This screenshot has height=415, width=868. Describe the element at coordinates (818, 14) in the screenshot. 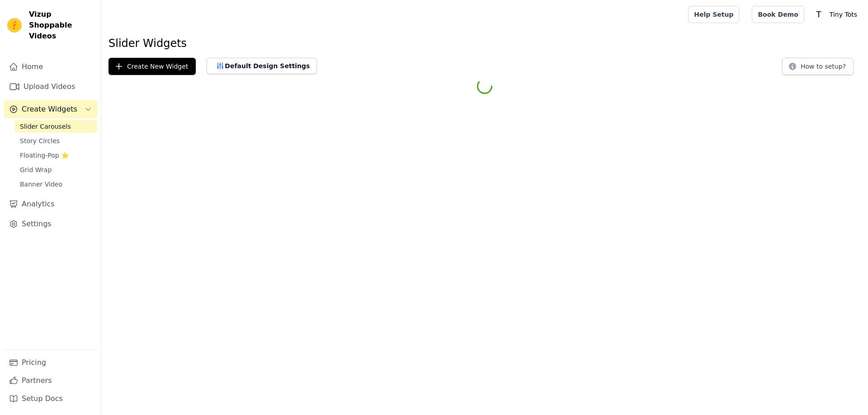

I see `text: T` at that location.